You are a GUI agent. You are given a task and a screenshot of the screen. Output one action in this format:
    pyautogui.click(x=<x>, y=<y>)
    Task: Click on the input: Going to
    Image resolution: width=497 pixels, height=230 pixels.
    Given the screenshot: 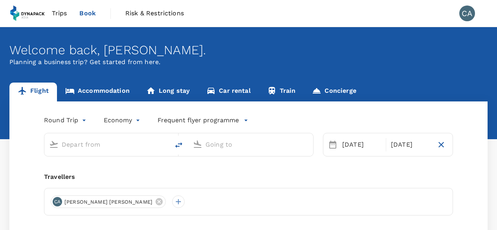 What is the action you would take?
    pyautogui.click(x=251, y=144)
    